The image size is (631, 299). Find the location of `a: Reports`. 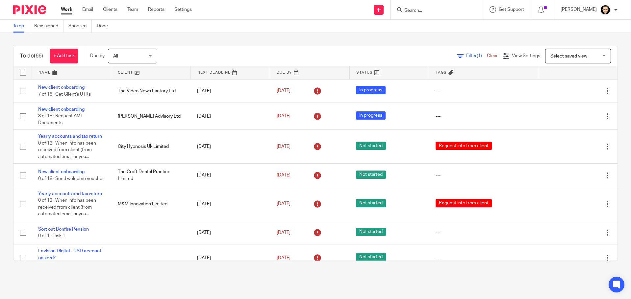

a: Reports is located at coordinates (156, 10).